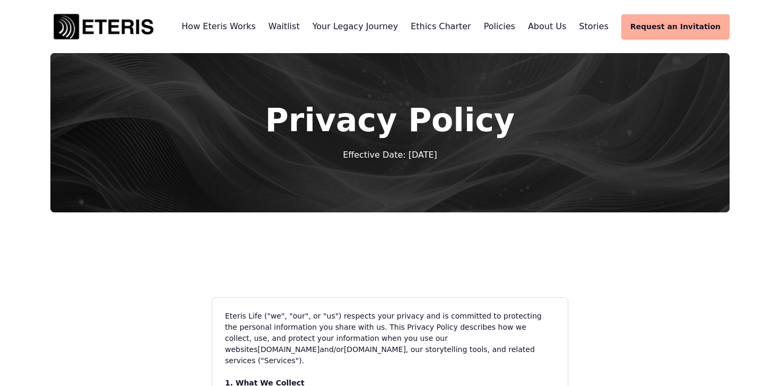 The height and width of the screenshot is (386, 780). What do you see at coordinates (284, 26) in the screenshot?
I see `a: Eteris Life Waitlist` at bounding box center [284, 26].